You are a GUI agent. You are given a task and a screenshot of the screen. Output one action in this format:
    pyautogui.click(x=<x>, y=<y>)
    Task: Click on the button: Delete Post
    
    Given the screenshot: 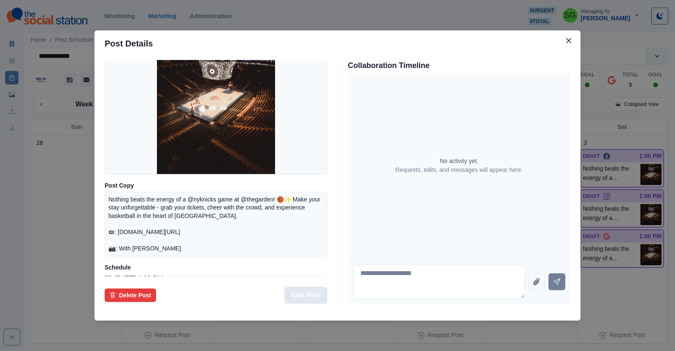 What is the action you would take?
    pyautogui.click(x=130, y=295)
    